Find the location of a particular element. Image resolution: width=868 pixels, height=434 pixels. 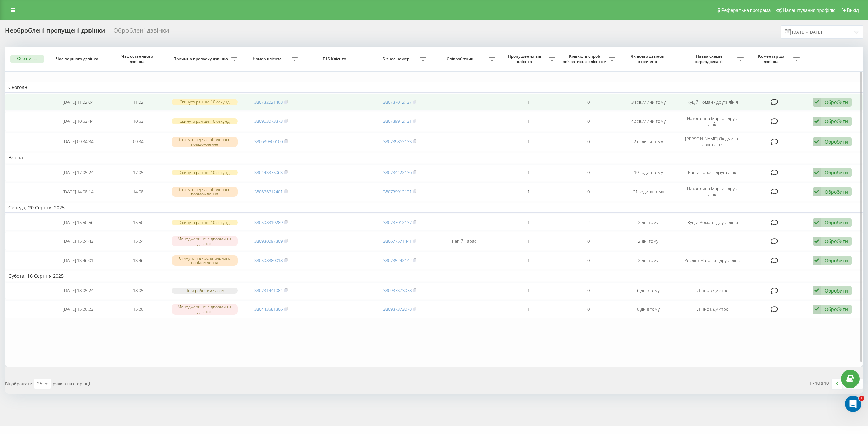

a: 380508880018 is located at coordinates (268, 261).